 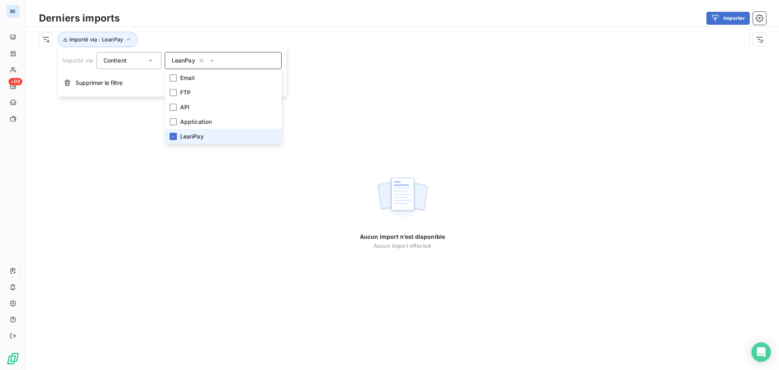 What do you see at coordinates (15, 82) in the screenshot?
I see `span: +99` at bounding box center [15, 82].